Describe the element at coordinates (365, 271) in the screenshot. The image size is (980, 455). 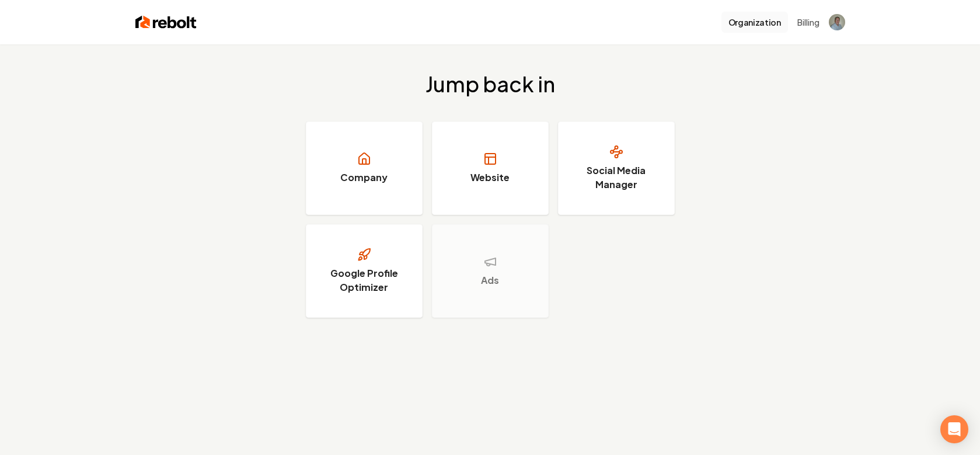
I see `a: Google Profile Optimizer` at that location.